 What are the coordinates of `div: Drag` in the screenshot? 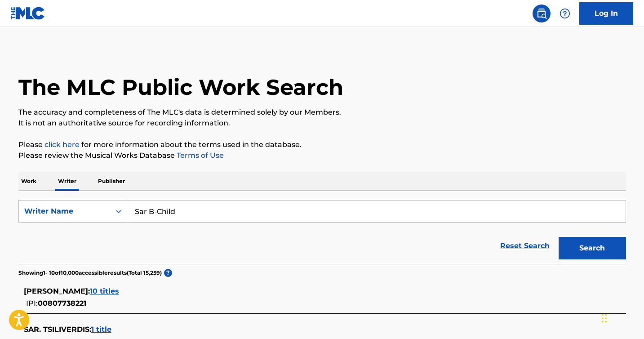 It's located at (604, 318).